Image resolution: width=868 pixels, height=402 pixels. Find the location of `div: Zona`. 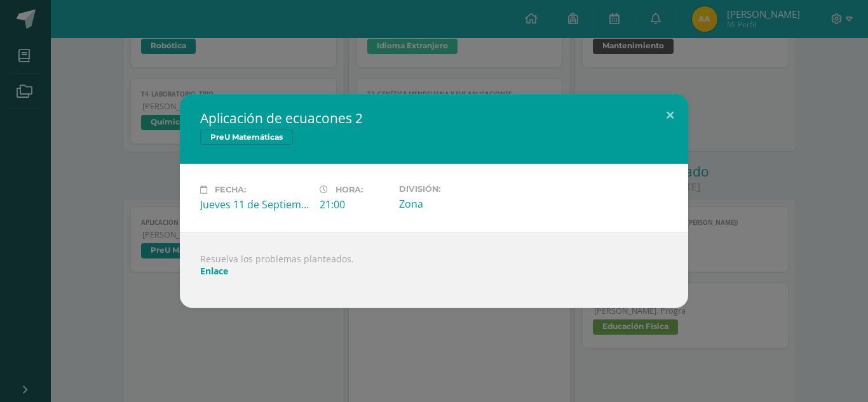

div: Zona is located at coordinates (453, 204).